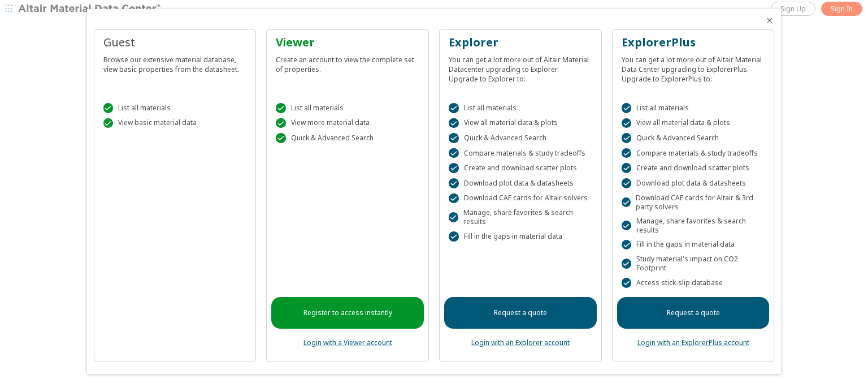  What do you see at coordinates (175, 42) in the screenshot?
I see `div: Guest` at bounding box center [175, 42].